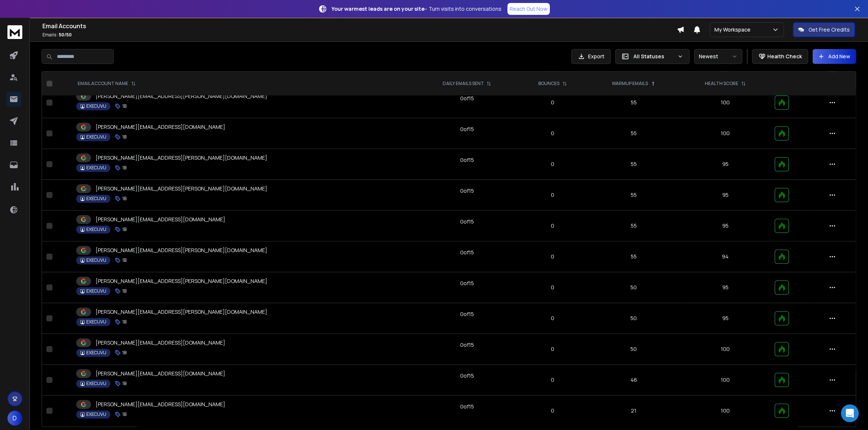 The image size is (868, 430). Describe the element at coordinates (634, 411) in the screenshot. I see `td: 21` at that location.